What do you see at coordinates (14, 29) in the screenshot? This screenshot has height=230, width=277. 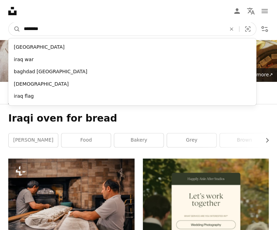 I see `button: Search Unsplash` at bounding box center [14, 29].